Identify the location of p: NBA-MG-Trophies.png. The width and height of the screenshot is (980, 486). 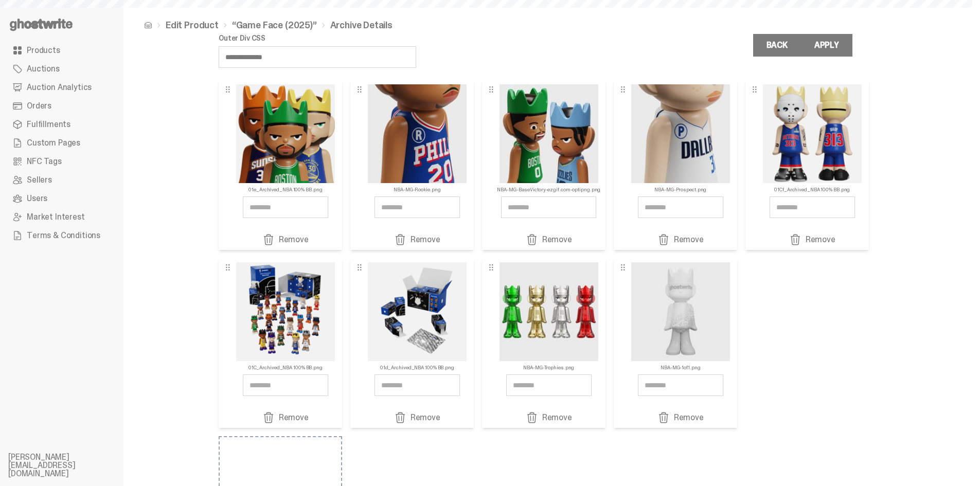
(549, 365).